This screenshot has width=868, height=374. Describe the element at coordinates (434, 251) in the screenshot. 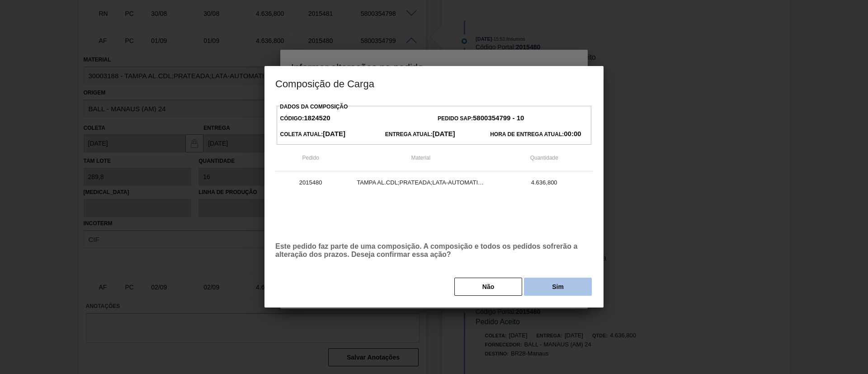

I see `p: Este pedido faz parte de uma composição. A composição e todos os pedidos sofrerão a alteração dos...` at that location.